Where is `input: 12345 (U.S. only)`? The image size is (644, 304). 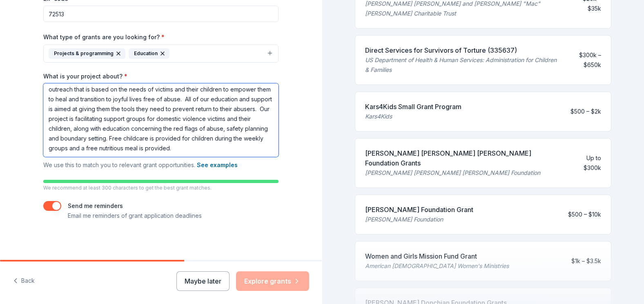 input: 12345 (U.S. only) is located at coordinates (161, 14).